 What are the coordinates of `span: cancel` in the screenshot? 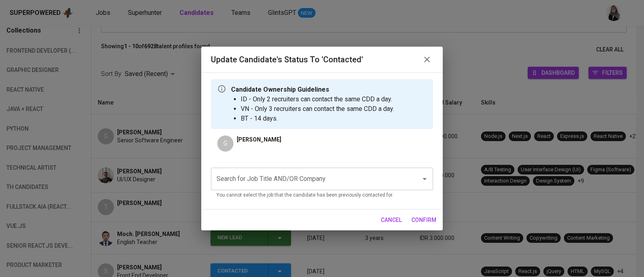 It's located at (391, 220).